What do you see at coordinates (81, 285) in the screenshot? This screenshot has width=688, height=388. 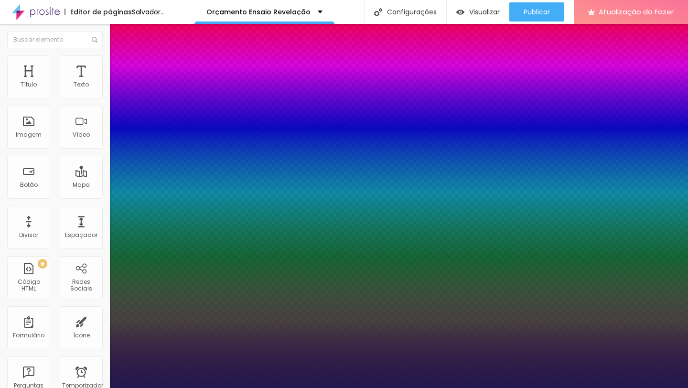 I see `font: Redes Sociais` at bounding box center [81, 285].